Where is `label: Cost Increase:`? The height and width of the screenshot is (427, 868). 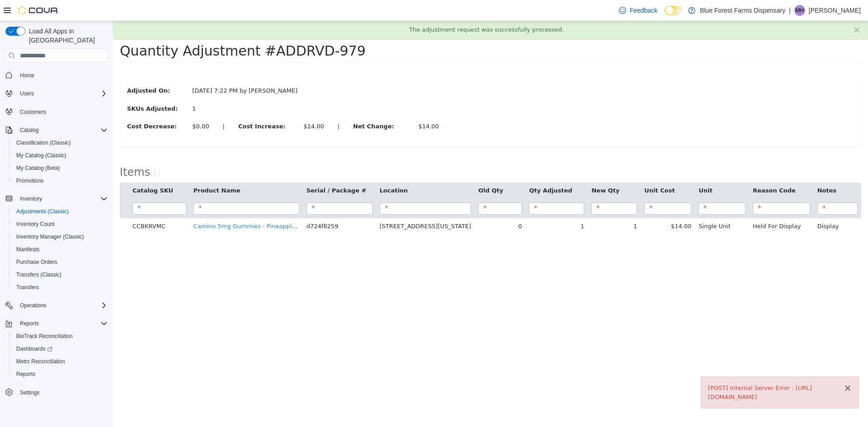 label: Cost Increase: is located at coordinates (151, 106).